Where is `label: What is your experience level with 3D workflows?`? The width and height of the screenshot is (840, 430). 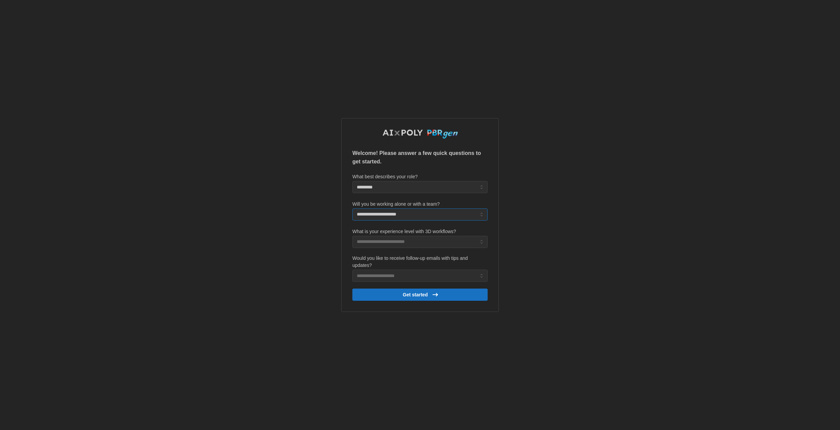 label: What is your experience level with 3D workflows? is located at coordinates (404, 232).